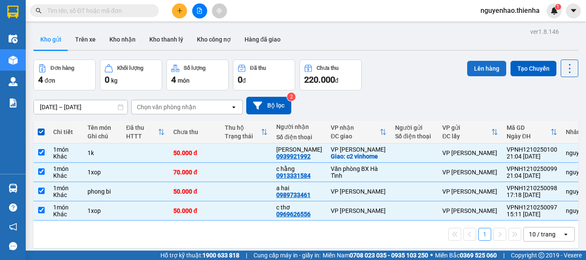 The width and height of the screenshot is (586, 260). I want to click on button: caret-down, so click(573, 11).